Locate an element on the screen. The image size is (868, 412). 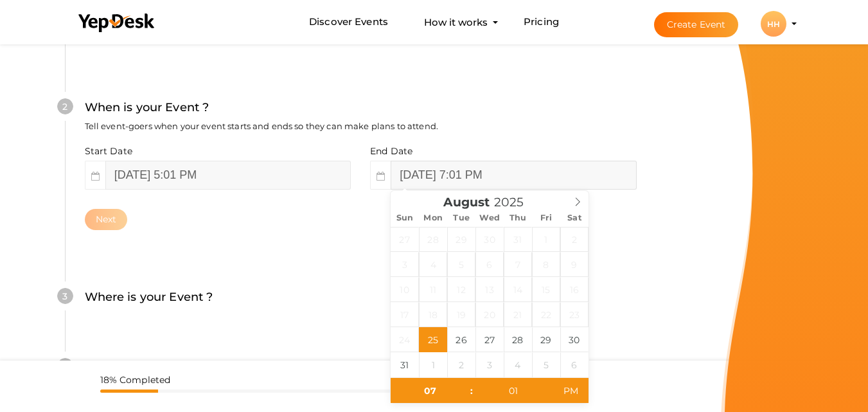
span: August 23, 2025 is located at coordinates (575, 314).